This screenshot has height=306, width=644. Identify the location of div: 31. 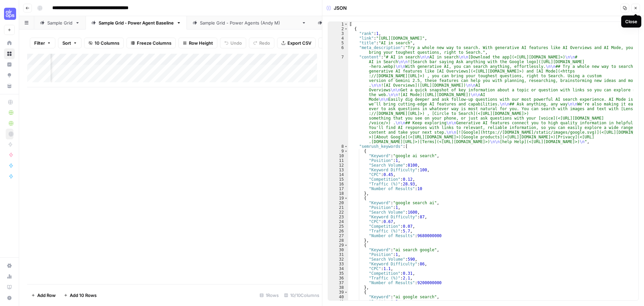
(338, 254).